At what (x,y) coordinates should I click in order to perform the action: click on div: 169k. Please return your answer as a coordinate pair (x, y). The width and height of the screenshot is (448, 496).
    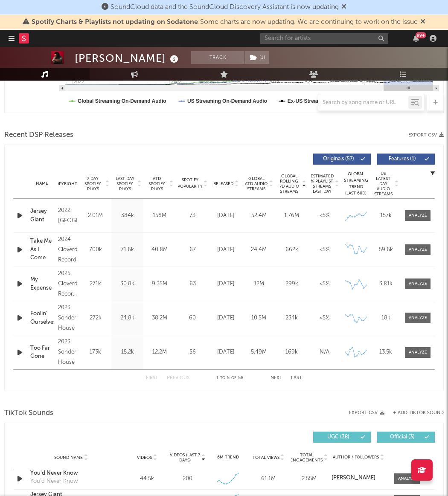
    Looking at the image, I should click on (291, 352).